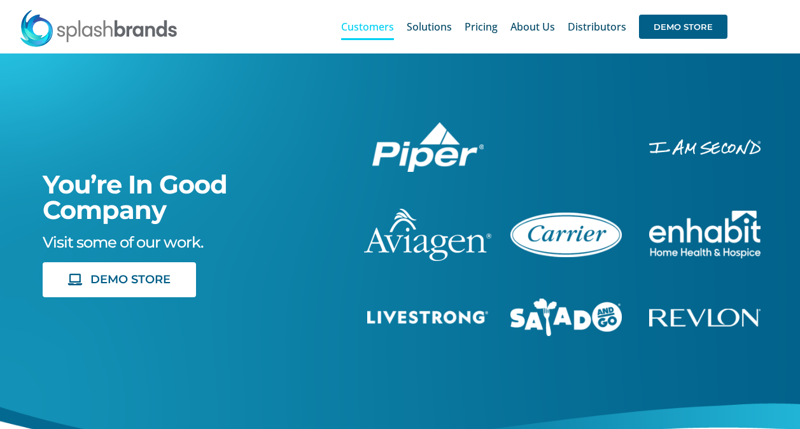  Describe the element at coordinates (566, 147) in the screenshot. I see `img: Arrow Store` at that location.